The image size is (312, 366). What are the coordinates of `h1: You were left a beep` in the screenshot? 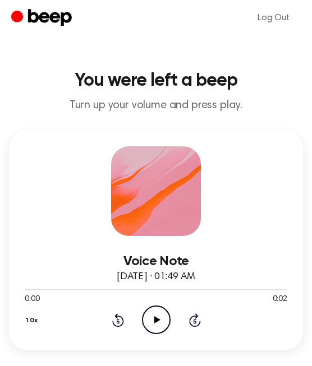 It's located at (156, 81).